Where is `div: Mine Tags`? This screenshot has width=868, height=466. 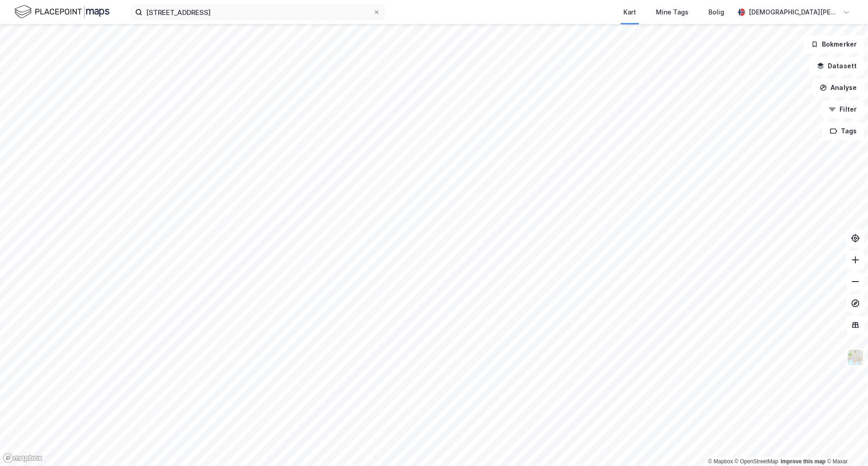
div: Mine Tags is located at coordinates (672, 12).